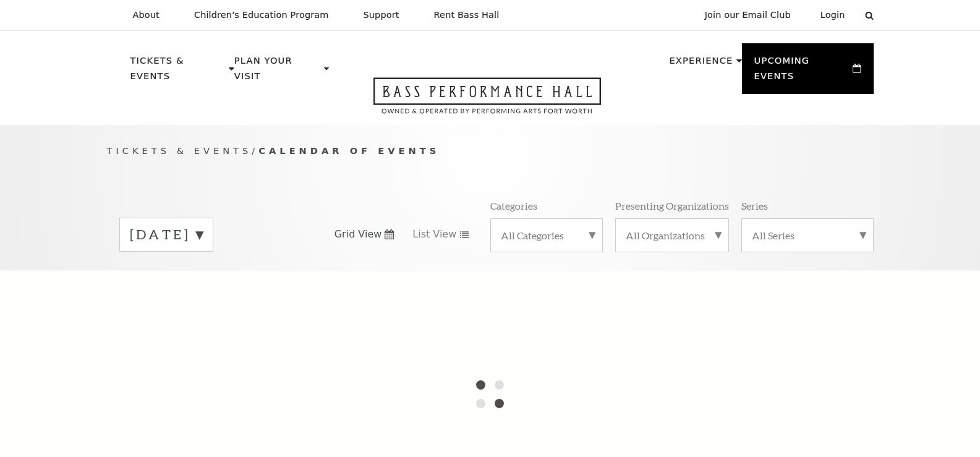 This screenshot has height=457, width=980. I want to click on p: Children's Education Program, so click(262, 15).